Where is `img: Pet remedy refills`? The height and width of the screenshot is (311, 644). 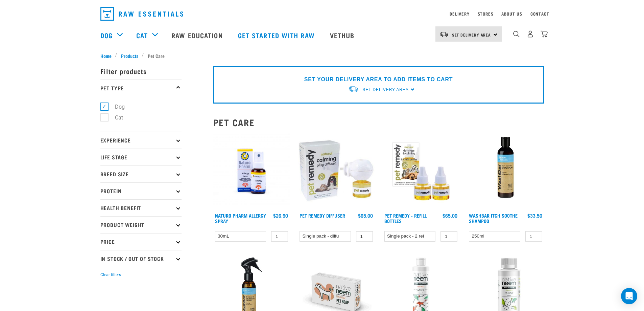 img: Pet remedy refills is located at coordinates (421, 171).